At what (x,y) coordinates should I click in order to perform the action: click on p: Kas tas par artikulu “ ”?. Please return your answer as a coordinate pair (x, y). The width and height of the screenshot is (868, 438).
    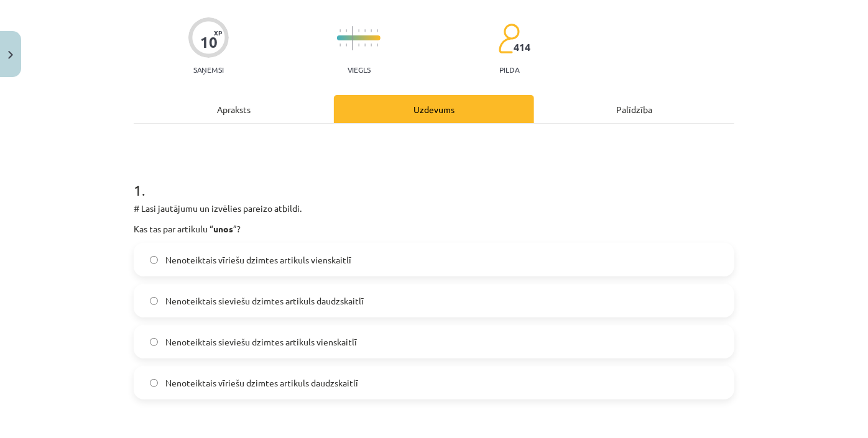
    Looking at the image, I should click on (434, 229).